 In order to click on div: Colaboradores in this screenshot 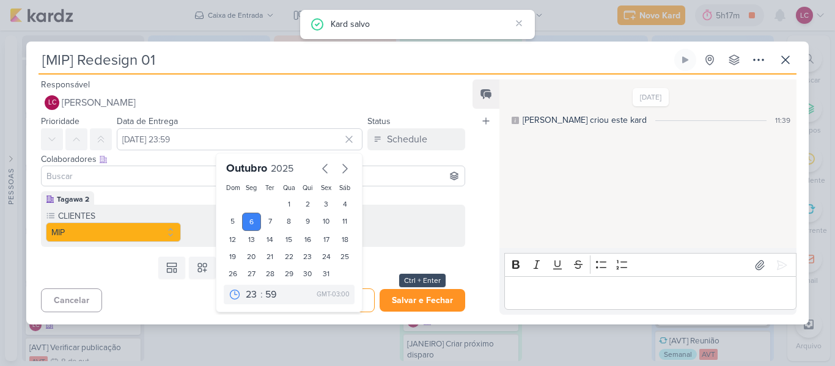, I will do `click(253, 159)`.